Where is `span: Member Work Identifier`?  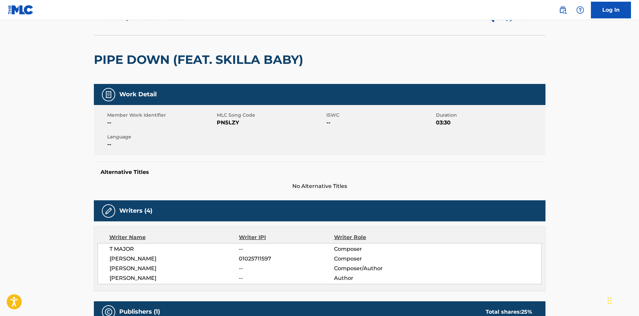
span: Member Work Identifier is located at coordinates (161, 115).